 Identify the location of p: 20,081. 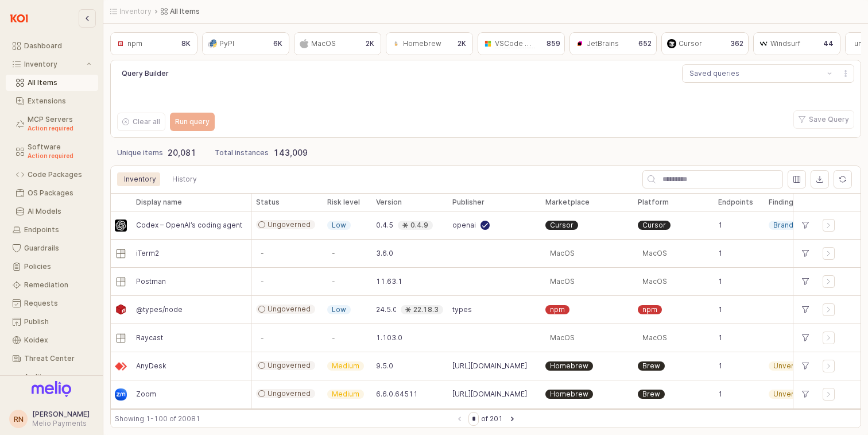
(182, 152).